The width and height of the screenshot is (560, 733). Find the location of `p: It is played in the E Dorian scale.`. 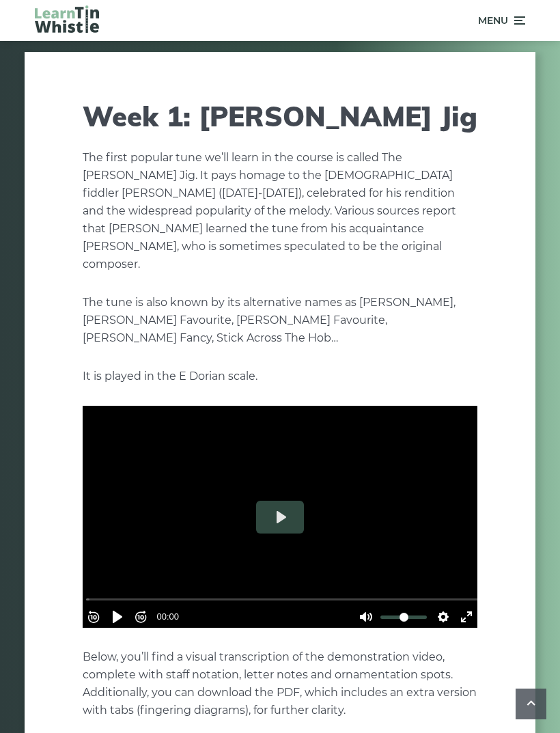

p: It is played in the E Dorian scale. is located at coordinates (280, 376).